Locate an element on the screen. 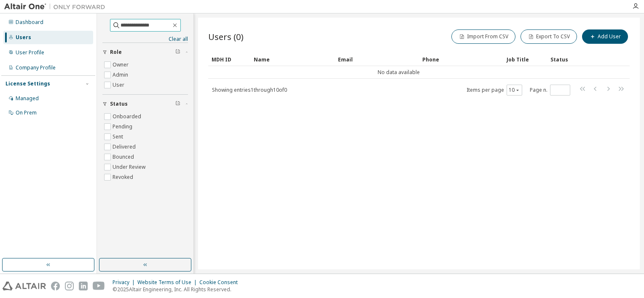  div: Job Title is located at coordinates (525, 60).